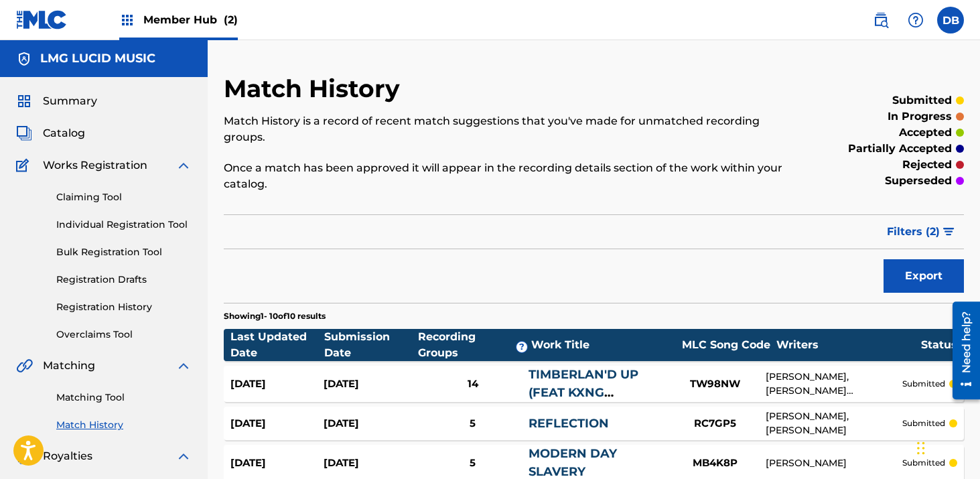 The image size is (980, 479). Describe the element at coordinates (25, 166) in the screenshot. I see `img: Works Registration` at that location.